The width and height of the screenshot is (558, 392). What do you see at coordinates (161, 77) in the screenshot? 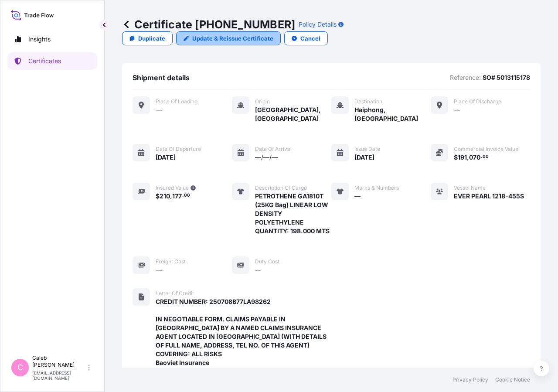
I see `span: Shipment details` at bounding box center [161, 77].